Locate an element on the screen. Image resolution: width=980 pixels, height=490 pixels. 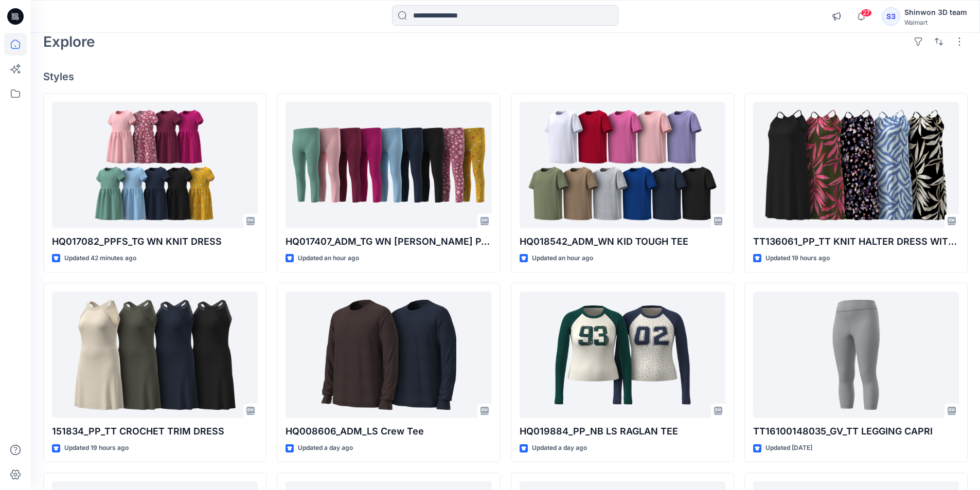
a: TT16100148035_GV_TT LEGGING CAPRI is located at coordinates (856, 355).